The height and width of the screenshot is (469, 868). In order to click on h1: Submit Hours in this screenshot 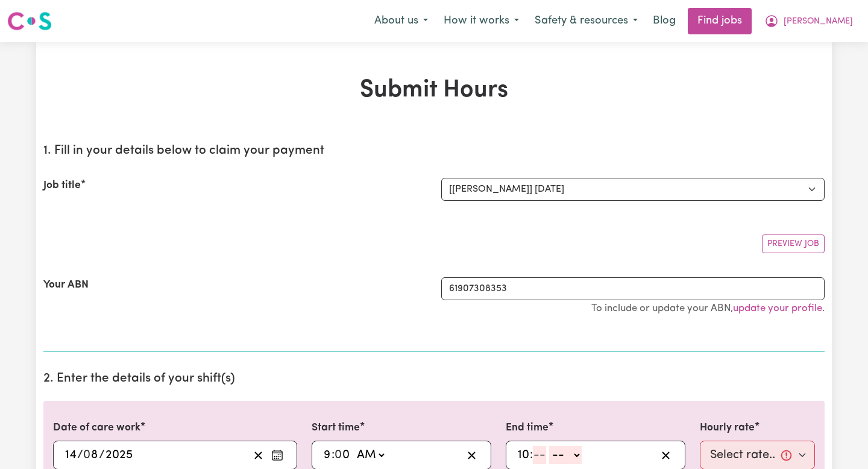, I will do `click(434, 91)`.